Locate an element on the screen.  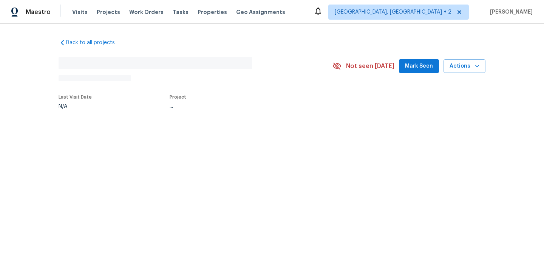
a: Back to all projects is located at coordinates (95, 43).